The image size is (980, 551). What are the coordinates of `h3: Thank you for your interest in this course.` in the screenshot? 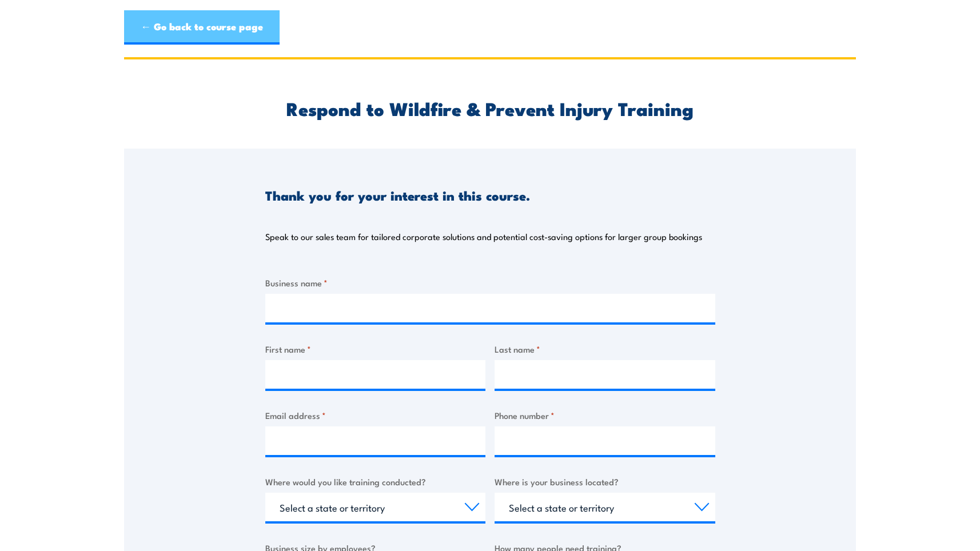 It's located at (398, 195).